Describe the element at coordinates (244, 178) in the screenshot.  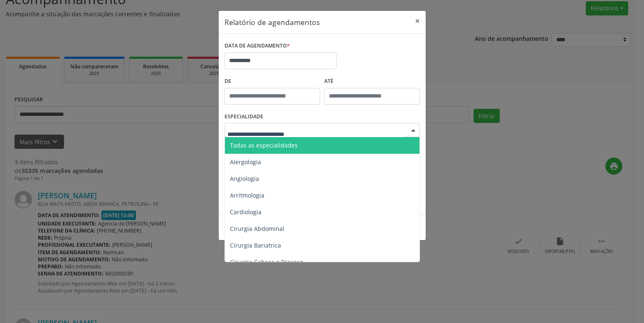
I see `span: Angiologia` at that location.